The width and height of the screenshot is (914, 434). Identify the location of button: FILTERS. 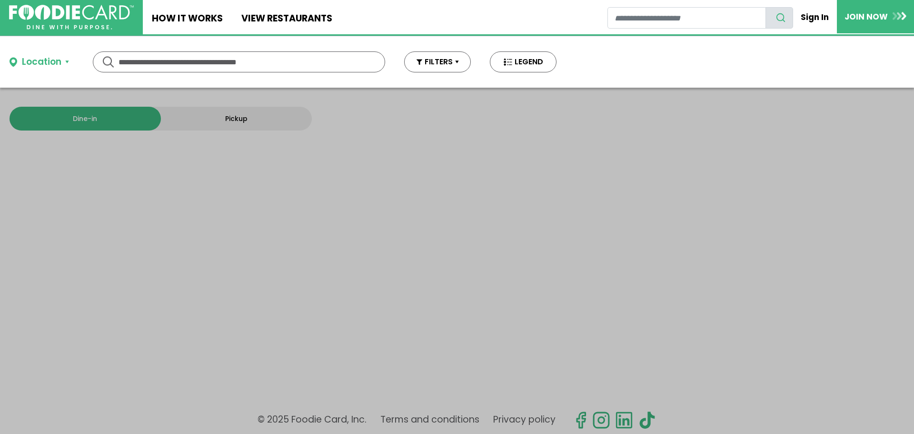
(438, 62).